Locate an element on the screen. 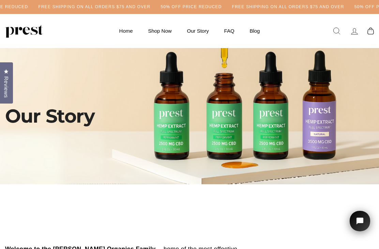 Image resolution: width=379 pixels, height=249 pixels. ul: Primary is located at coordinates (190, 31).